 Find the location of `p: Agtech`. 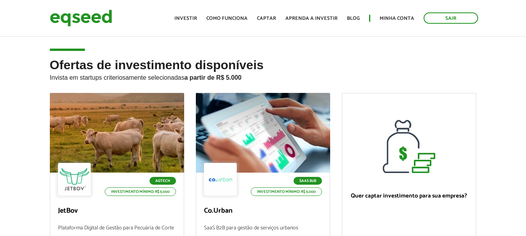

p: Agtech is located at coordinates (163, 181).